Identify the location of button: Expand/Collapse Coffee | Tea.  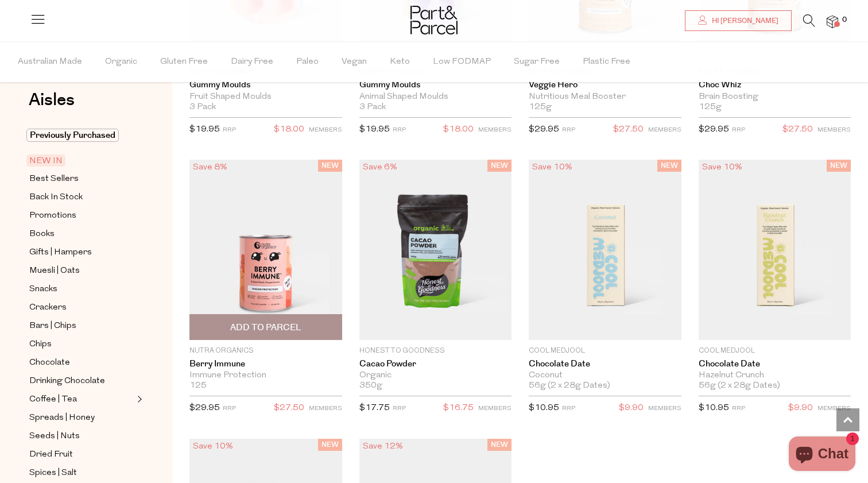
(138, 400).